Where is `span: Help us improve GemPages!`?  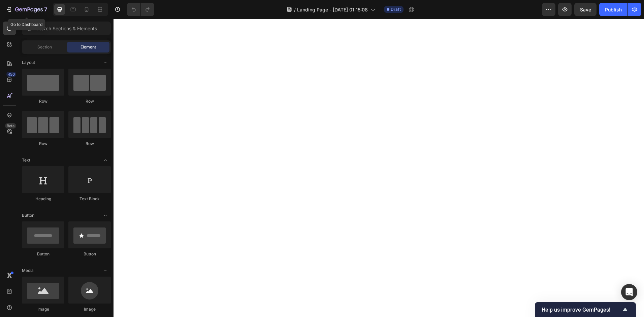 span: Help us improve GemPages! is located at coordinates (581, 310).